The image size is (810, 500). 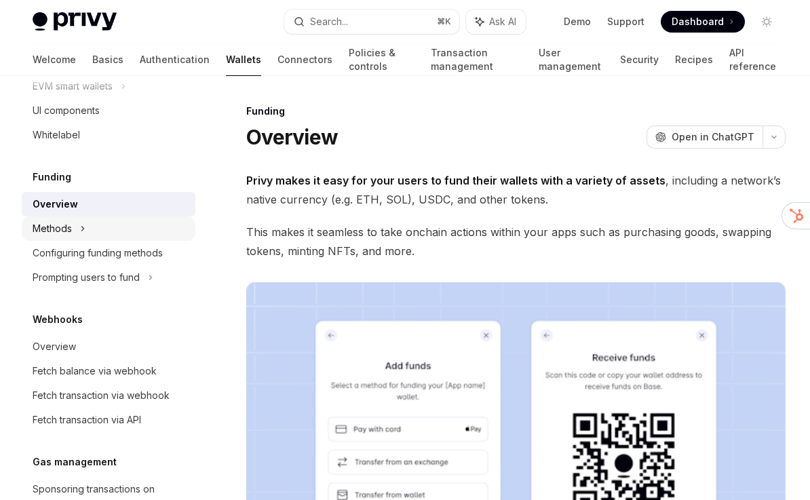 I want to click on span: Ask AI, so click(x=503, y=22).